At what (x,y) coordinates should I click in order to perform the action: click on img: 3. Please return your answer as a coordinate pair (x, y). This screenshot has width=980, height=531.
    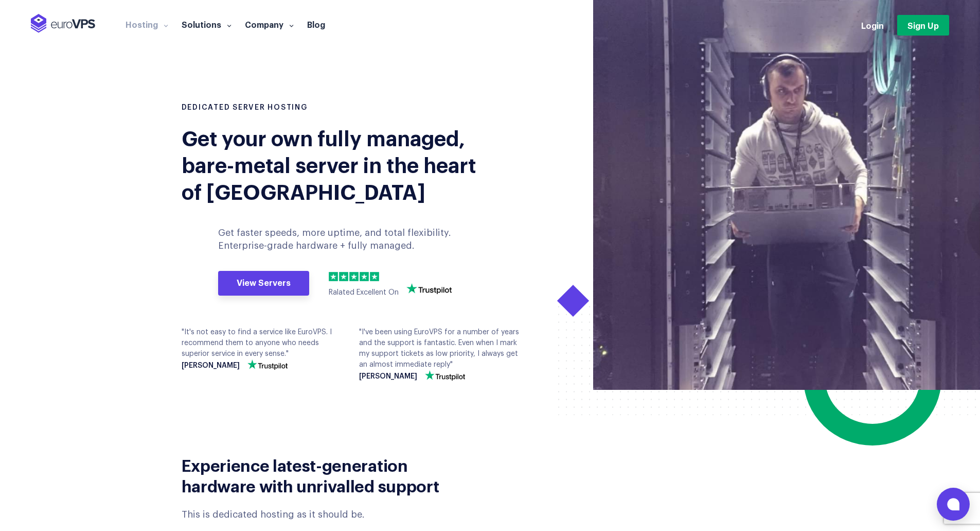
    Looking at the image, I should click on (354, 277).